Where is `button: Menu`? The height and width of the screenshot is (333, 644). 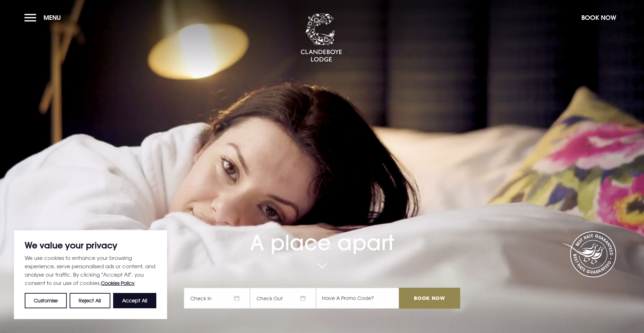
button: Menu is located at coordinates (44, 17).